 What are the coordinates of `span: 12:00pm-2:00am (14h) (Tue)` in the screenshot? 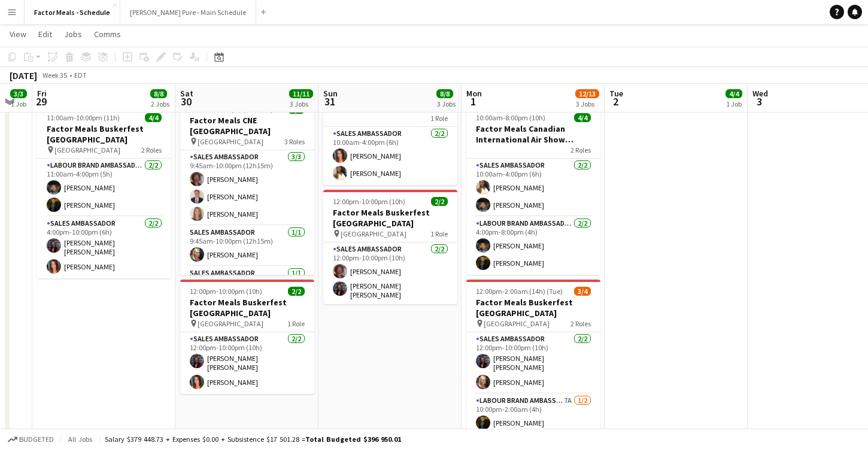 It's located at (519, 291).